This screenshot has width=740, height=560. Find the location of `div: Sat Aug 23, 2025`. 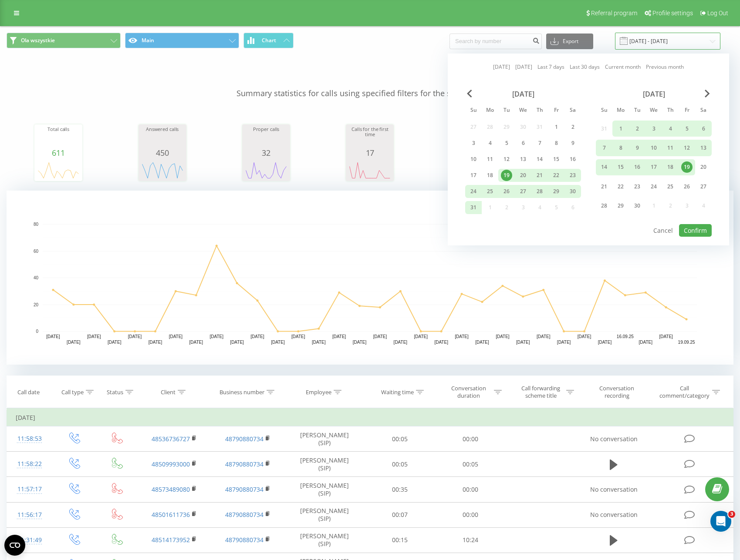

div: Sat Aug 23, 2025 is located at coordinates (573, 175).